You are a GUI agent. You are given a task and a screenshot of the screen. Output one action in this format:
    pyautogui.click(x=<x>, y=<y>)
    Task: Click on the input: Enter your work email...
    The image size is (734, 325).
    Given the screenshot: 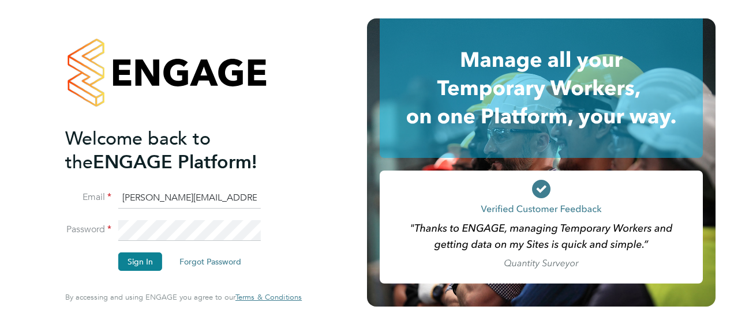 What is the action you would take?
    pyautogui.click(x=189, y=198)
    